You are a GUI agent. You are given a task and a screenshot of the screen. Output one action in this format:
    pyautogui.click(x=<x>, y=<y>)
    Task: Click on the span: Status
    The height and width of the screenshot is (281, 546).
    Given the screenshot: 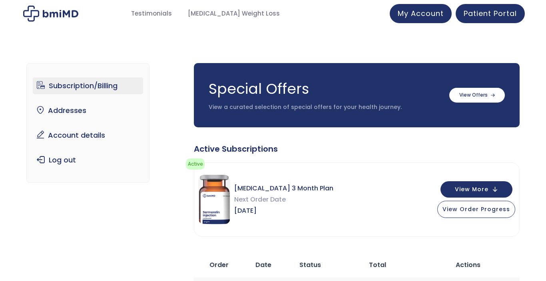 What is the action you would take?
    pyautogui.click(x=310, y=265)
    